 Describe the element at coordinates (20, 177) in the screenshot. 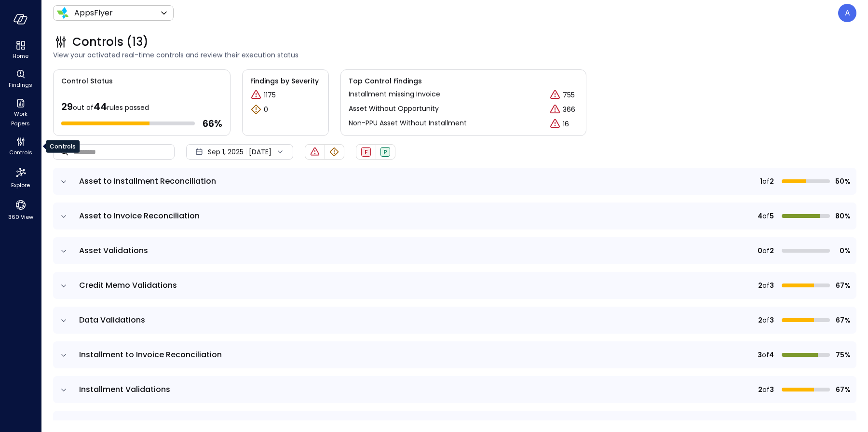

I see `div: Explore` at that location.